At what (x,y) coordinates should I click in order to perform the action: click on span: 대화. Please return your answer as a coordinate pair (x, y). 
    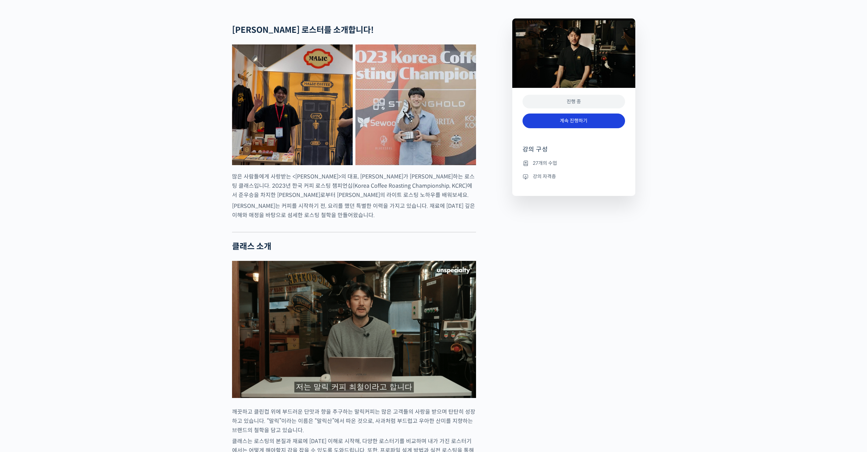
    Looking at the image, I should click on (67, 230).